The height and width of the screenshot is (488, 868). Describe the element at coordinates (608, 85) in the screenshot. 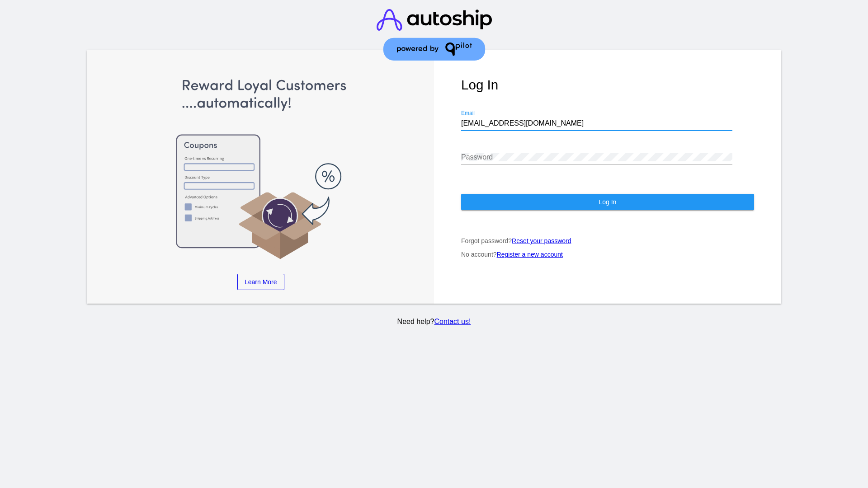

I see `h1: Log In` at that location.